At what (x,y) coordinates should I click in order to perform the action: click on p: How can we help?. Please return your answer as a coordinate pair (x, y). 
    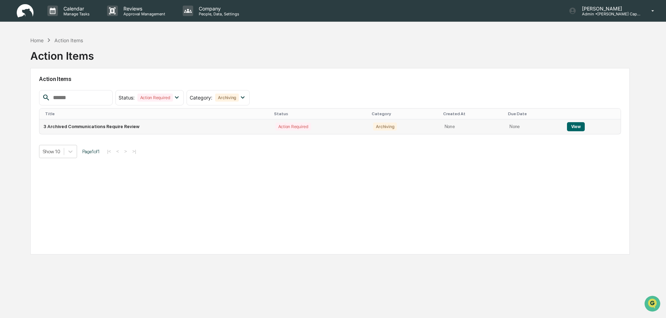
    Looking at the image, I should click on (67, 20).